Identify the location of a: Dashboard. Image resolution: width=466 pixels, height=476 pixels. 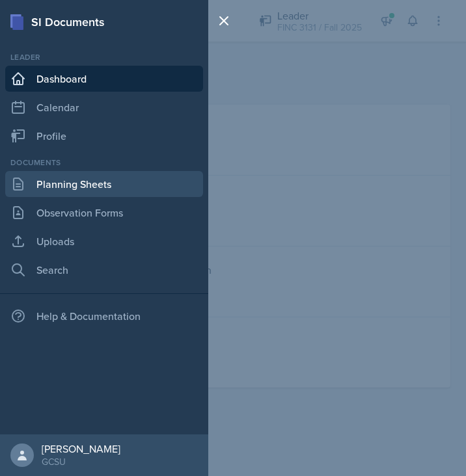
(104, 78).